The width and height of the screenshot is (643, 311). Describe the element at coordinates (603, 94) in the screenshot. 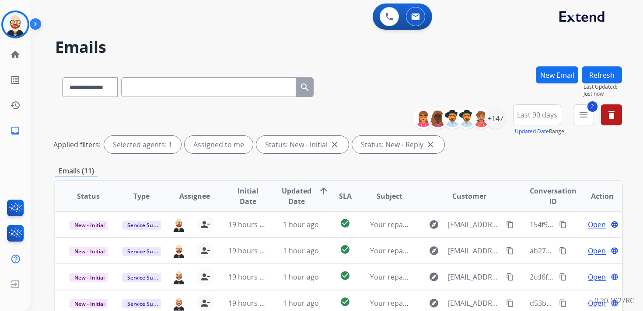

I see `span: Just now` at that location.